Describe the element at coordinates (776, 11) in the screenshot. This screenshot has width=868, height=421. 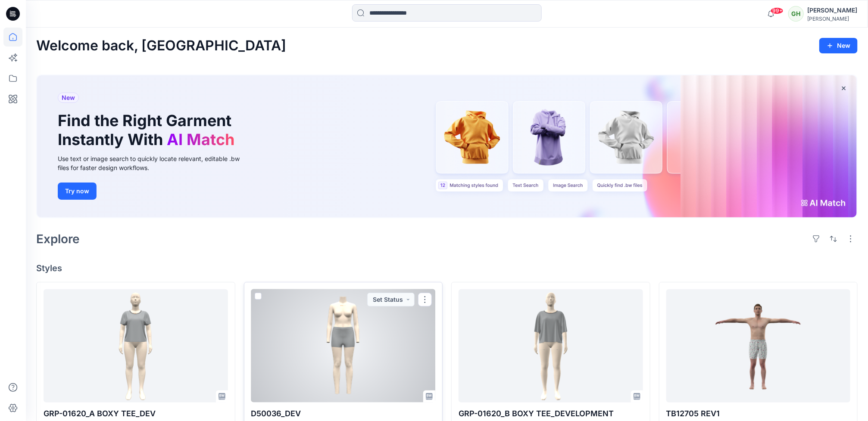
I see `span: 99+` at that location.